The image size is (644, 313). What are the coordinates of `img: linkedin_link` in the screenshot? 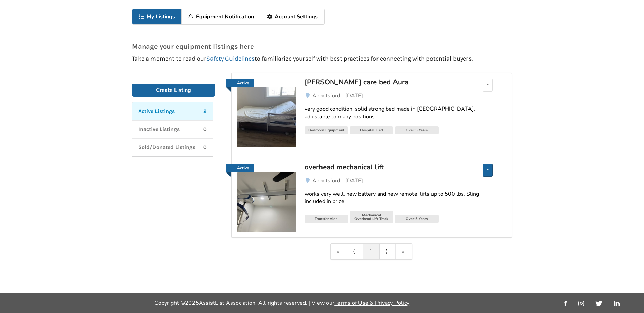 It's located at (616, 303).